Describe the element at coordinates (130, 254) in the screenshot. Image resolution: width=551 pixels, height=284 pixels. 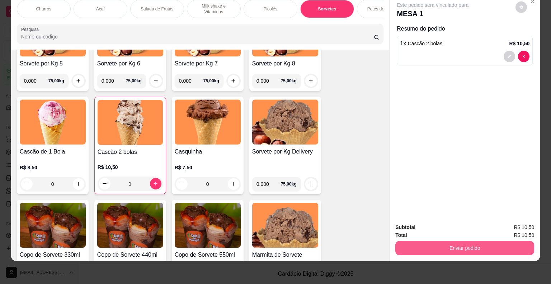
I see `h4: Copo de Sorvete 440ml` at that location.